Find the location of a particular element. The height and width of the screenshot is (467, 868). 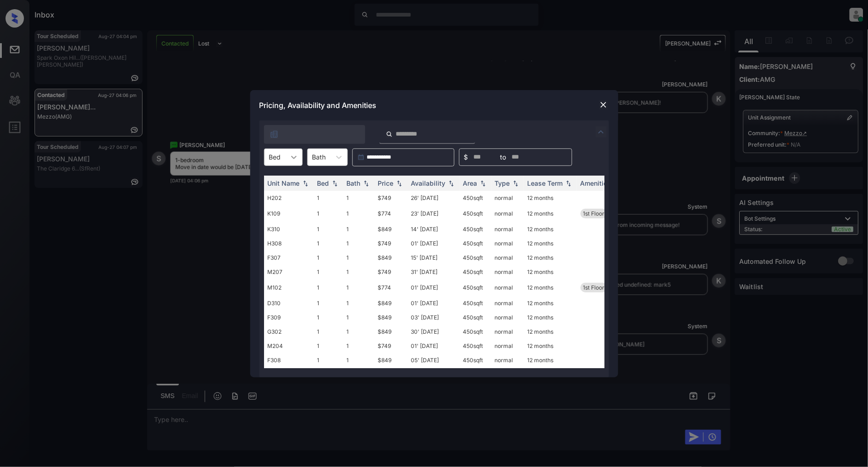

div: Type is located at coordinates (502, 183).